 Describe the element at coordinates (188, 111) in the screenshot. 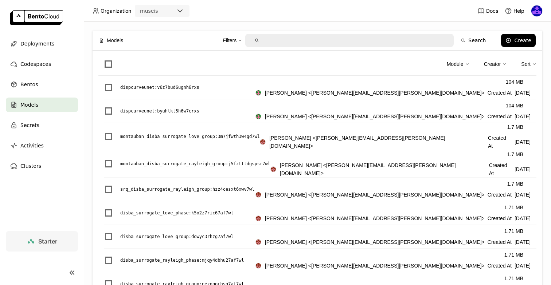

I see `a: dispcurveunet:byuhlkt5h6w7crxs` at that location.